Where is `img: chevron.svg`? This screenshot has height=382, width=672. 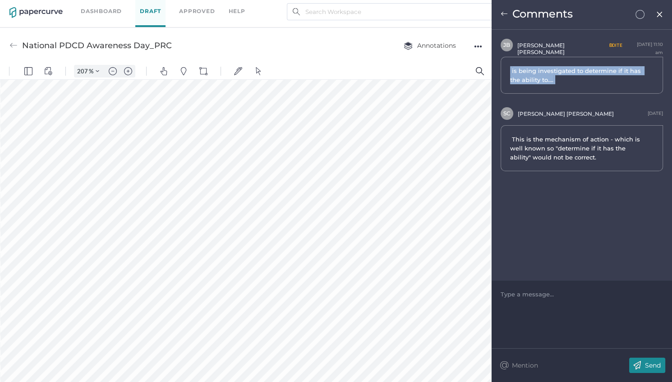 img: chevron.svg is located at coordinates (97, 8).